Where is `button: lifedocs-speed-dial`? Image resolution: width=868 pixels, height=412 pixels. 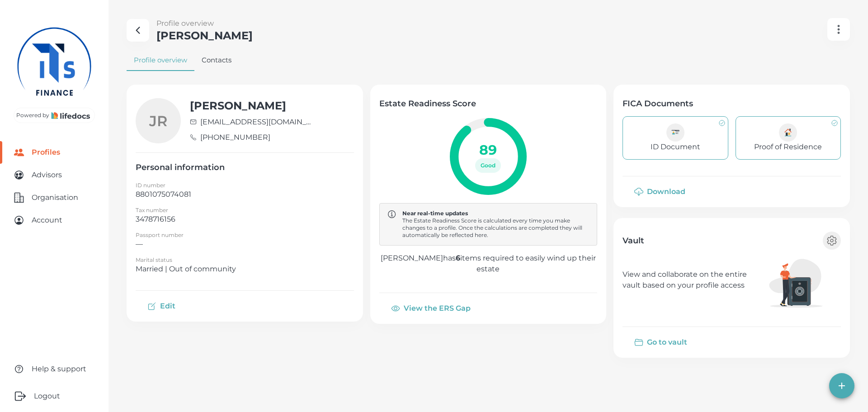
button: lifedocs-speed-dial is located at coordinates (842, 386).